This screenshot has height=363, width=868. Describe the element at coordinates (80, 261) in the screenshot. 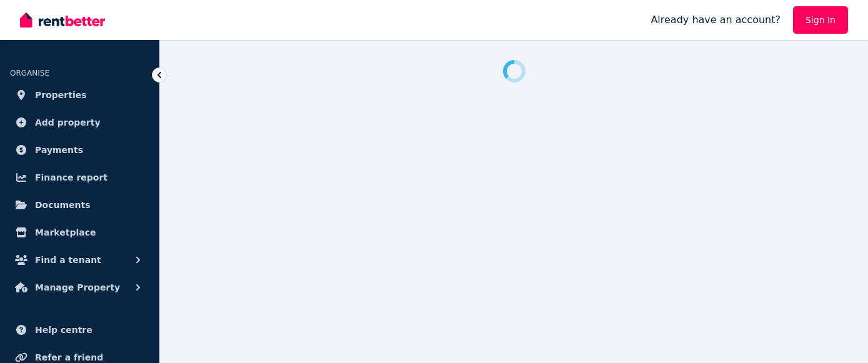

I see `button: Find a tenant` at that location.